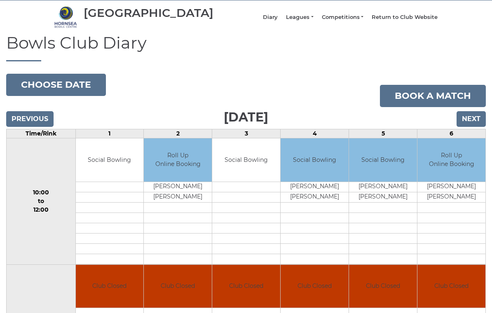 This screenshot has height=313, width=492. I want to click on a: Return to Club Website, so click(405, 18).